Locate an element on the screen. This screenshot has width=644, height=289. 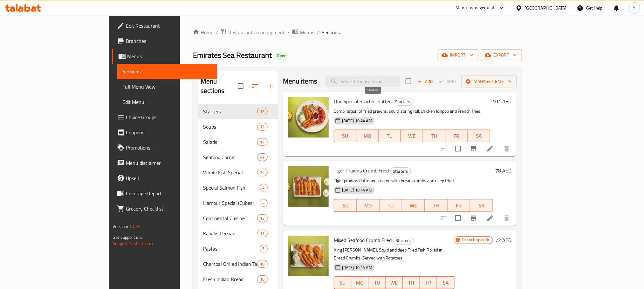
span: Soups is located at coordinates (230, 127).